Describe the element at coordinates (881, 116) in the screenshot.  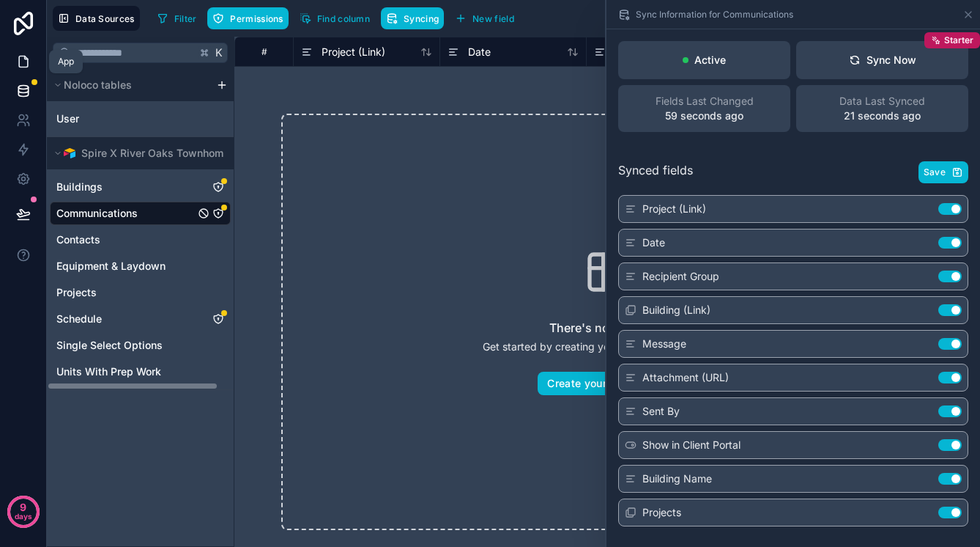
I see `p: 21 seconds ago` at that location.